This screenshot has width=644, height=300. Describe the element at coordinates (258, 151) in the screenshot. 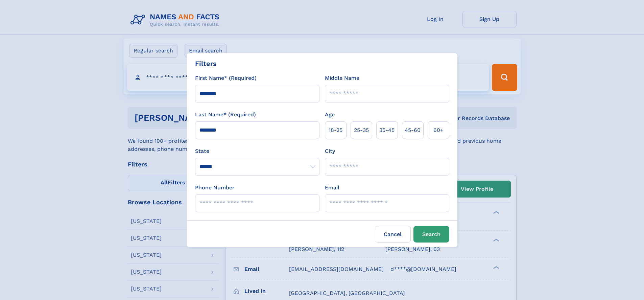

I see `label: State` at that location.